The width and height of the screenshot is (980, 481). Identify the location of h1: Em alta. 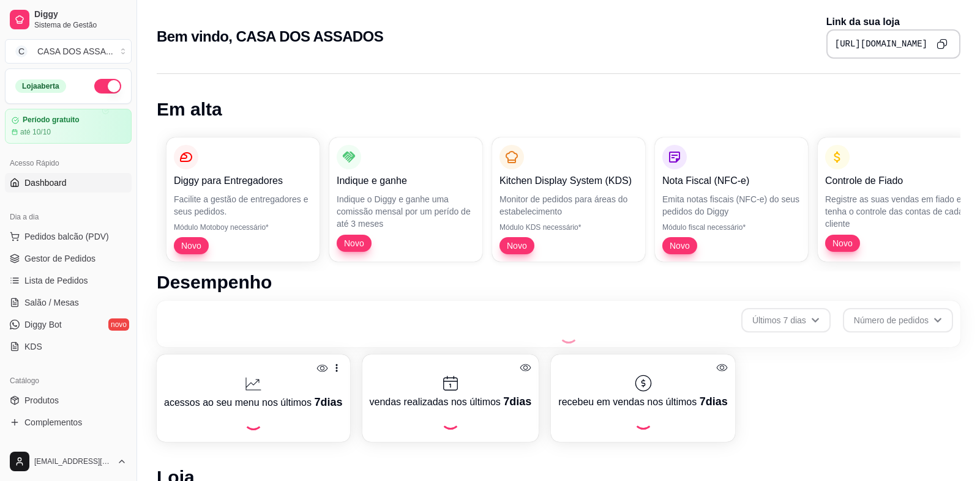
(558, 109).